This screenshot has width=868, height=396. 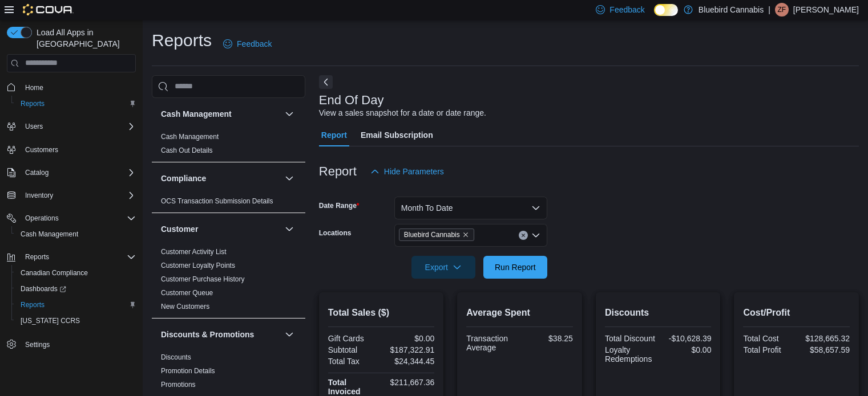 What do you see at coordinates (547, 338) in the screenshot?
I see `div: $38.25` at bounding box center [547, 338].